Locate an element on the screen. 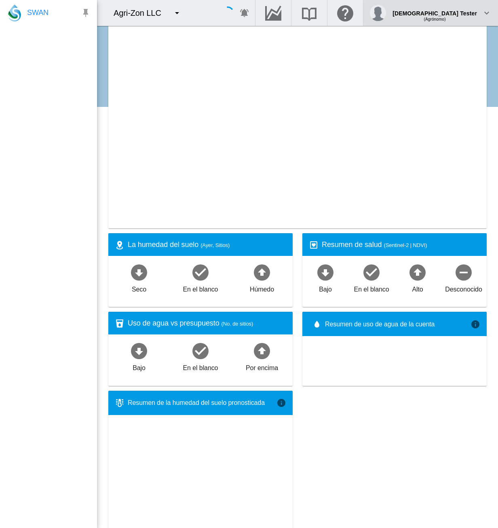 The image size is (498, 528). img: profile.jpg is located at coordinates (378, 13).